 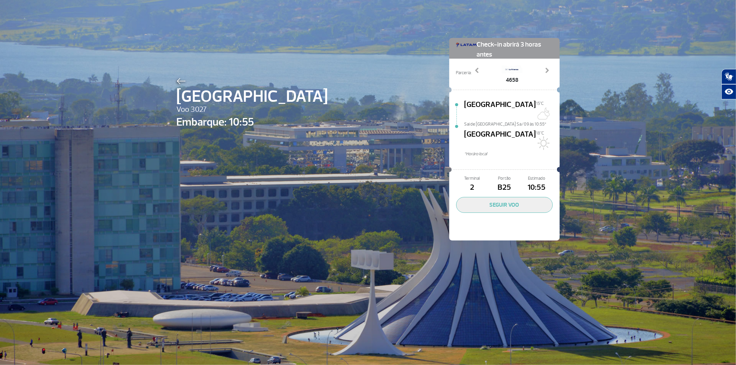 I want to click on span: Portão, so click(x=504, y=178).